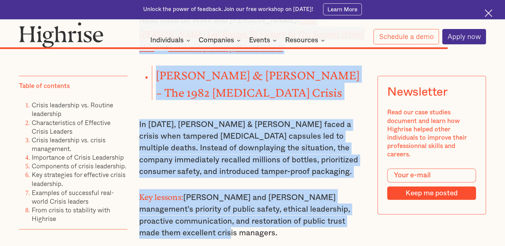 The image size is (505, 246). What do you see at coordinates (417, 92) in the screenshot?
I see `div: Newsletter` at bounding box center [417, 92].